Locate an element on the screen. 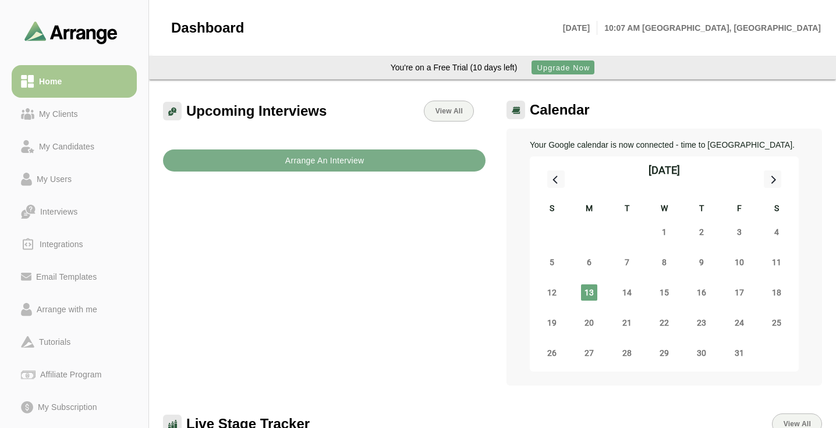 This screenshot has height=428, width=836. div: My Clients is located at coordinates (58, 114).